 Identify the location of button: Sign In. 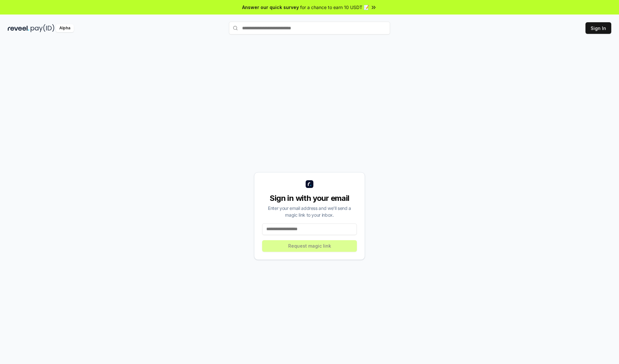
(599, 28).